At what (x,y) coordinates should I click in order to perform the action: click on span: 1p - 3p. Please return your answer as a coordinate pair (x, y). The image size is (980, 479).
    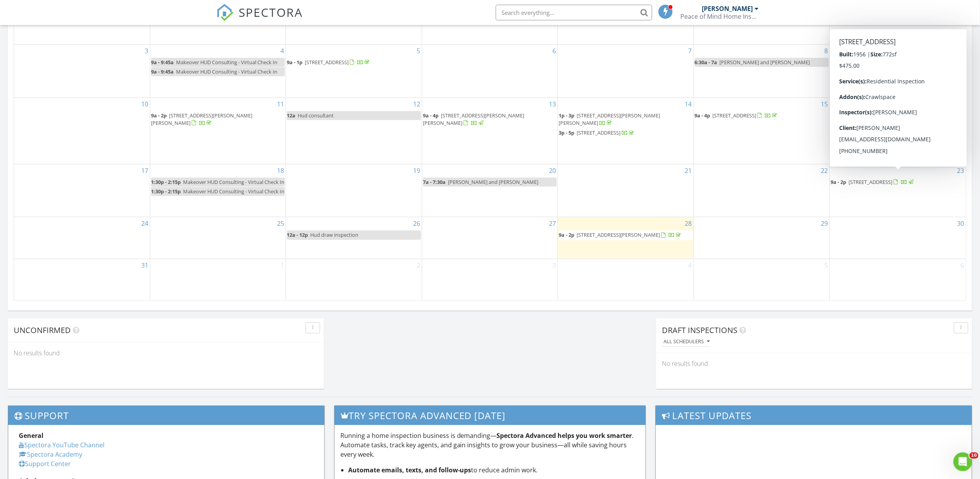
    Looking at the image, I should click on (566, 115).